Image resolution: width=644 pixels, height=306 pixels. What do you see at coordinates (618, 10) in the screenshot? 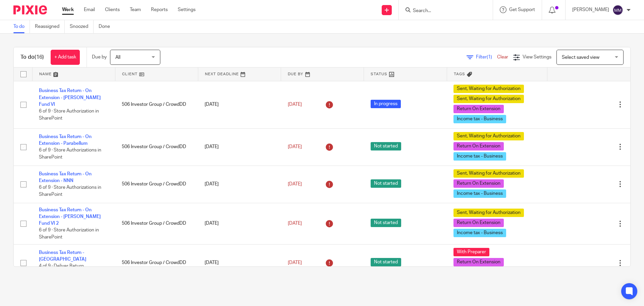
I see `img: svg%3E` at bounding box center [618, 10].